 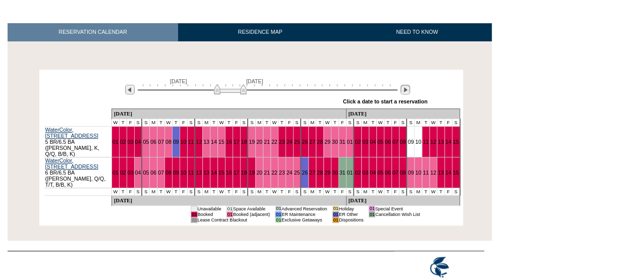 What do you see at coordinates (267, 172) in the screenshot?
I see `a: 21` at bounding box center [267, 172].